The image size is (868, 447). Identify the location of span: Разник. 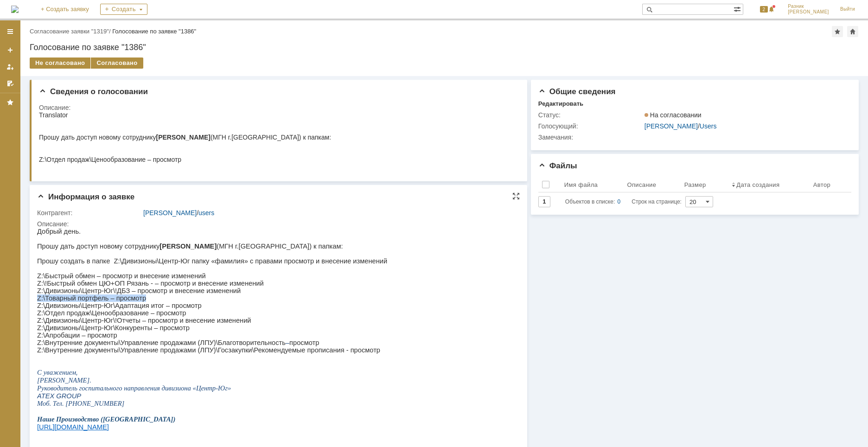
(808, 6).